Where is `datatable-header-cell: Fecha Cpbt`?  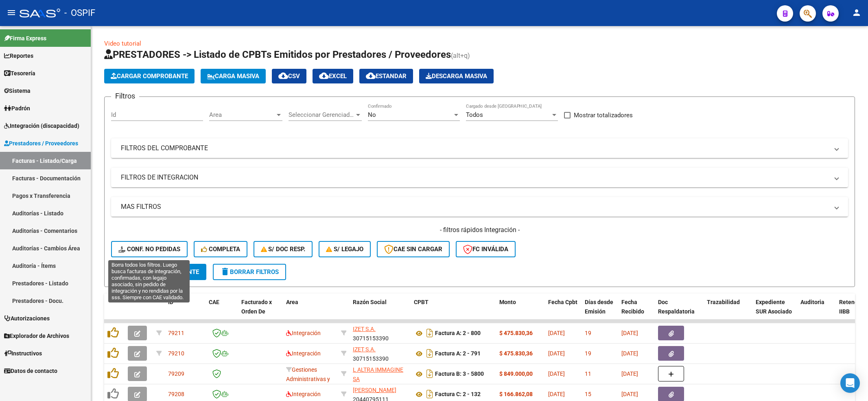 datatable-header-cell: Fecha Cpbt is located at coordinates (563, 311).